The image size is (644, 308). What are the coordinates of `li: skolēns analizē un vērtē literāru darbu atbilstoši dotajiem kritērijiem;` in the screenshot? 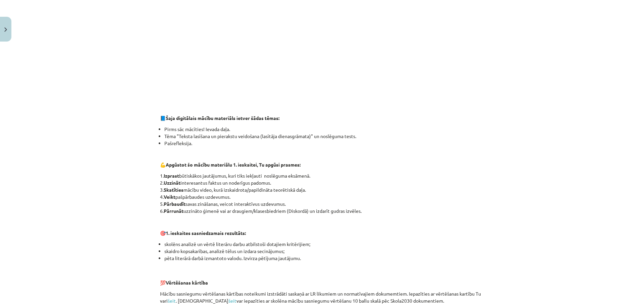 It's located at (324, 244).